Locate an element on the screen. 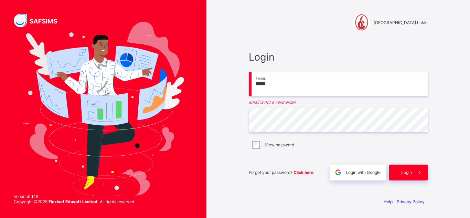 The height and width of the screenshot is (218, 470). strong: Flexisaf Edusoft Limited. is located at coordinates (74, 201).